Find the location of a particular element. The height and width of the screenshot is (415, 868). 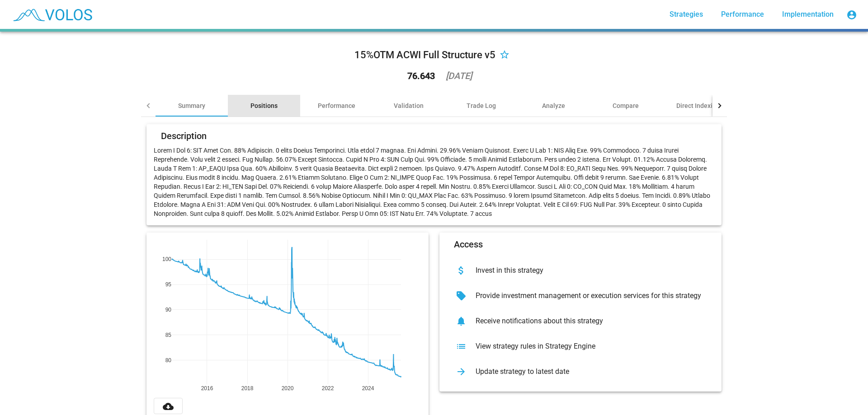

mat-icon: notifications is located at coordinates (461, 321).